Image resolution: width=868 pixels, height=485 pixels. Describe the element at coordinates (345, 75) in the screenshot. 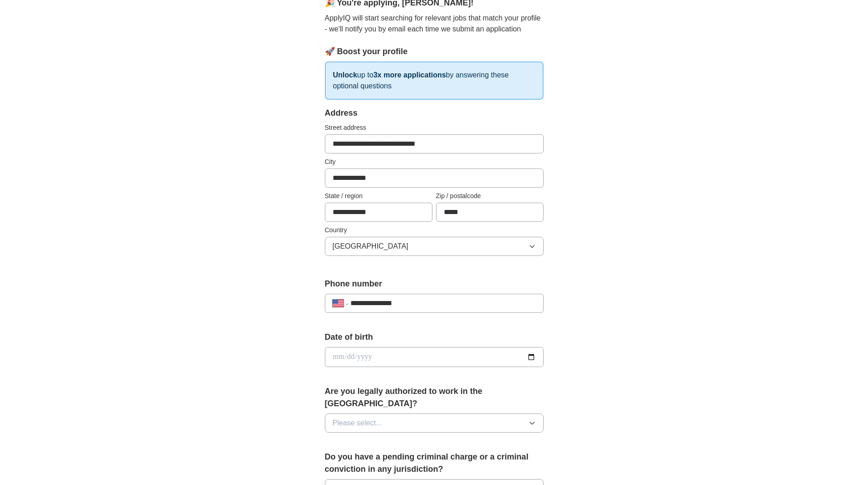

I see `strong: Unlock` at that location.